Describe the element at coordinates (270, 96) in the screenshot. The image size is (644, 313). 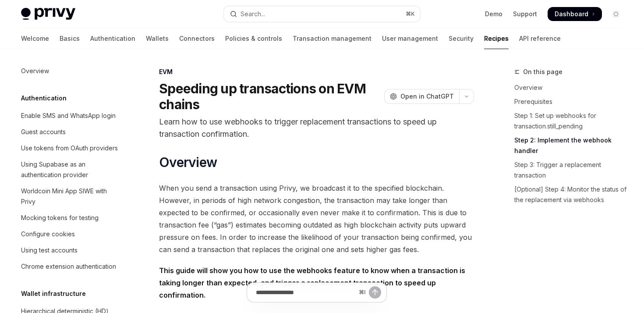
I see `h1: Speeding up transactions on EVM chains` at that location.